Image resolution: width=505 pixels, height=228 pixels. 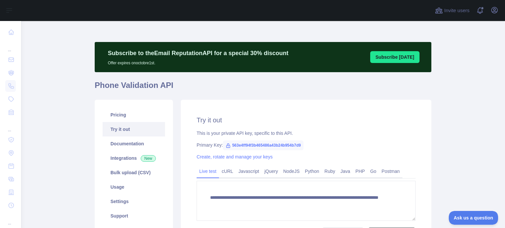 I want to click on a: Bulk upload (CSV), so click(x=134, y=173).